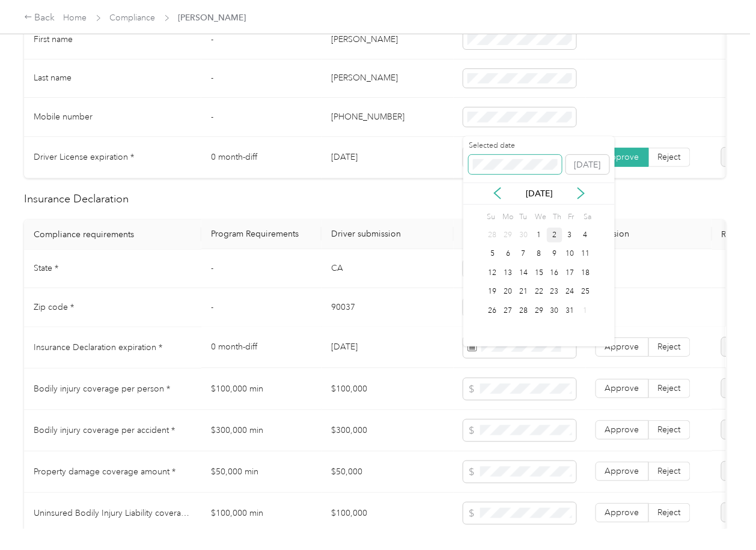 The width and height of the screenshot is (756, 550). I want to click on div: 15, so click(539, 272).